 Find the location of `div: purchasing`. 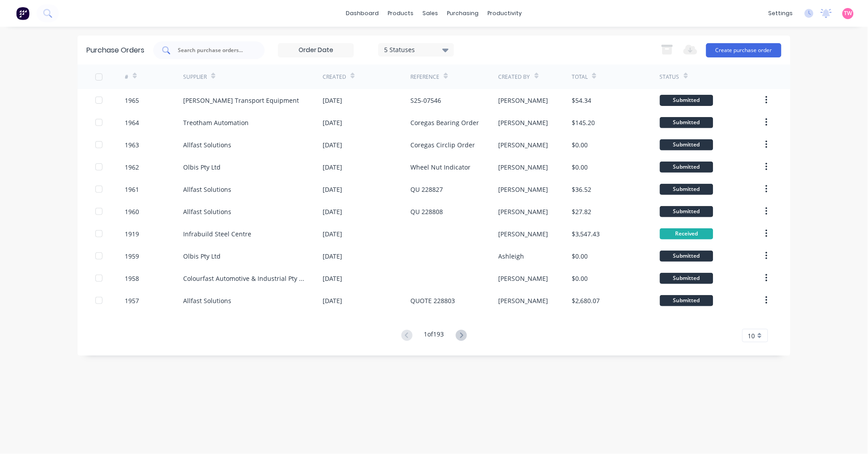

div: purchasing is located at coordinates (463, 14).